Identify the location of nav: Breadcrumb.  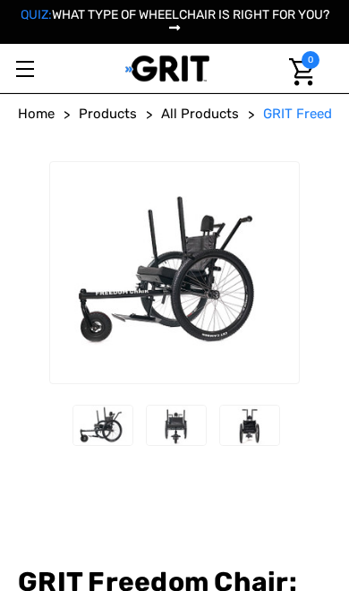
(175, 118).